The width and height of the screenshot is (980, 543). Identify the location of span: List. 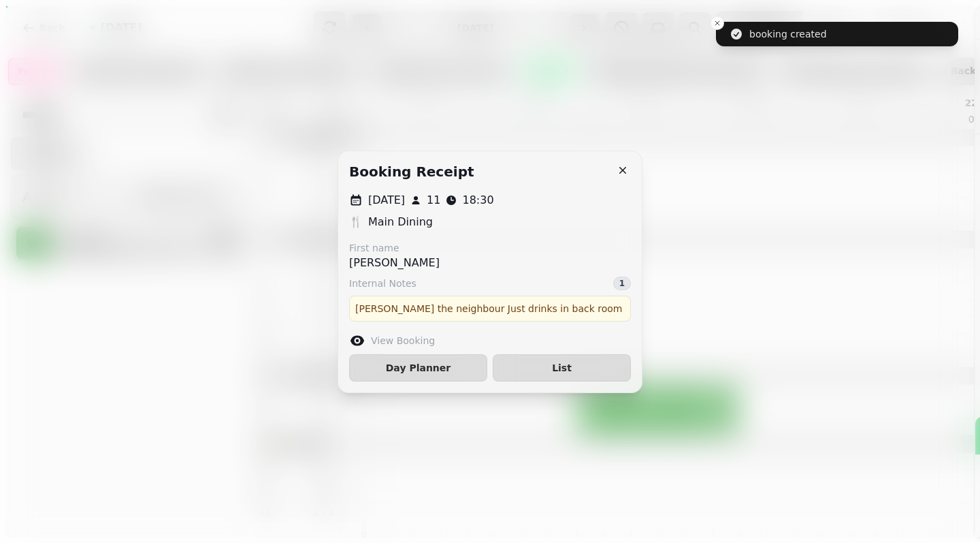
(561, 367).